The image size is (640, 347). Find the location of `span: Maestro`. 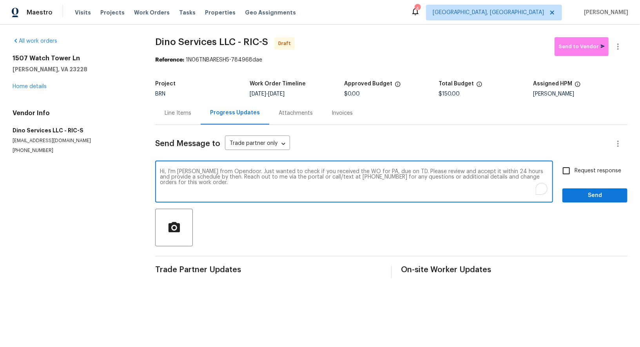

span: Maestro is located at coordinates (40, 13).